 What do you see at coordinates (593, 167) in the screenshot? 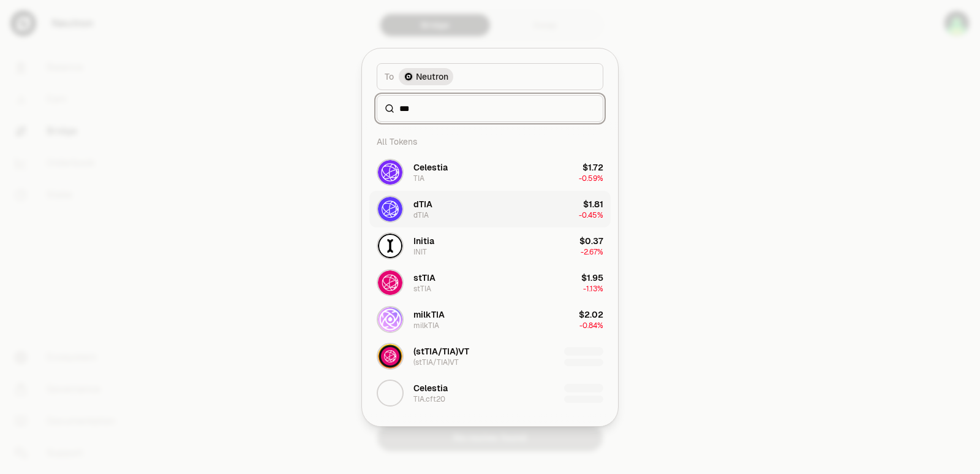
I see `div: $1.72` at bounding box center [593, 167].